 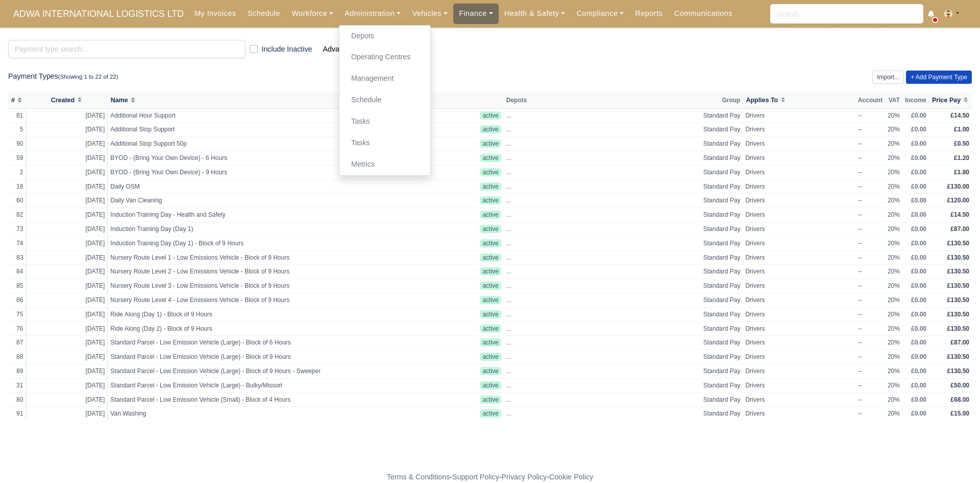 What do you see at coordinates (127, 49) in the screenshot?
I see `input: Payment type search...` at bounding box center [127, 49].